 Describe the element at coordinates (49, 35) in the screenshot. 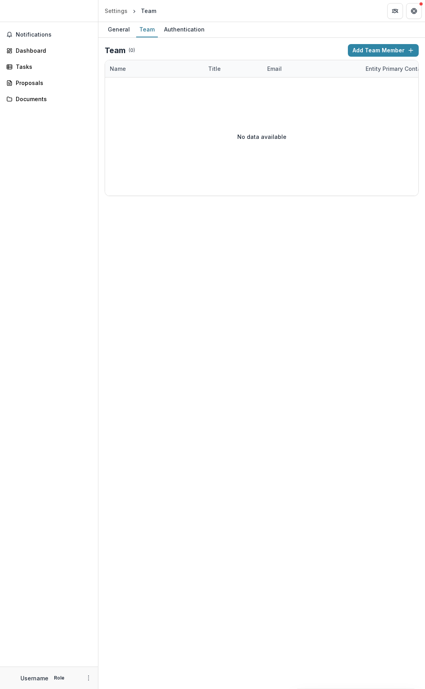

I see `button: Notifications` at that location.